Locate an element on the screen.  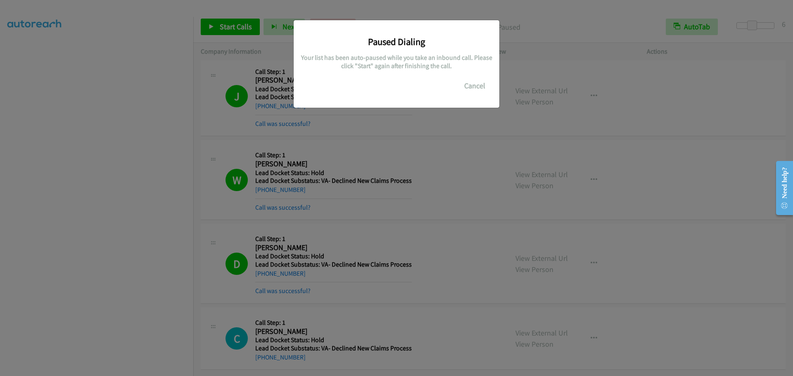
h5: Your list has been auto-paused while you take an inbound call. Please click "Start" again after f... is located at coordinates (396, 62).